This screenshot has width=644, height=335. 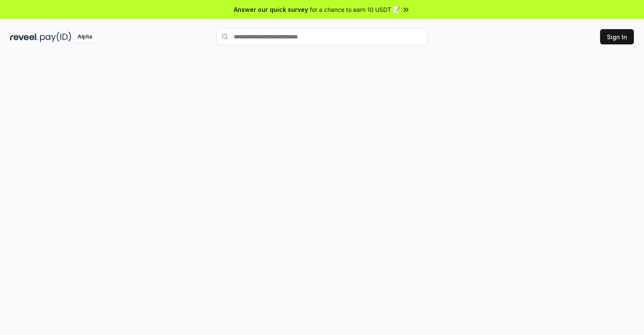 I want to click on span: Answer our quick survey, so click(x=271, y=9).